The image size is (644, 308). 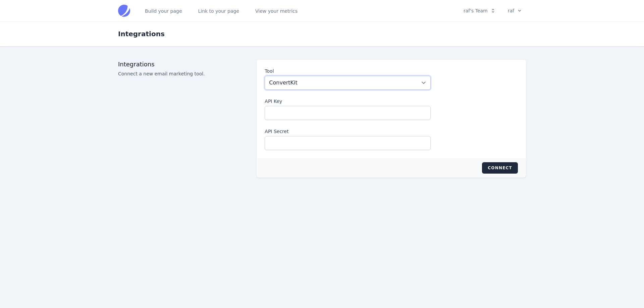 What do you see at coordinates (500, 168) in the screenshot?
I see `button: Connect` at bounding box center [500, 168].